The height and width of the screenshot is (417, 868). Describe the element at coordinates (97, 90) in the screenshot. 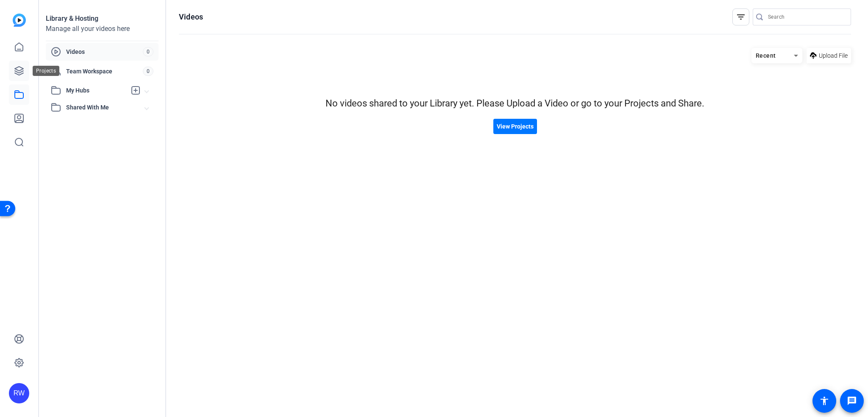

I see `span: My Hubs` at that location.